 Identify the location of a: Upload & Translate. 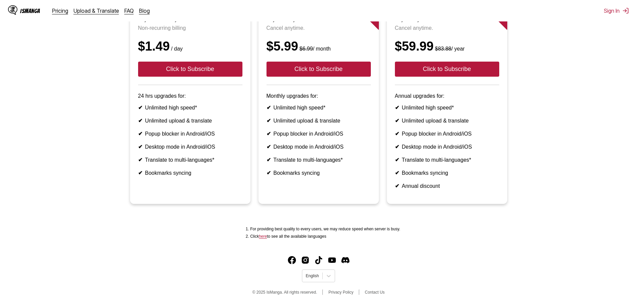
(96, 11).